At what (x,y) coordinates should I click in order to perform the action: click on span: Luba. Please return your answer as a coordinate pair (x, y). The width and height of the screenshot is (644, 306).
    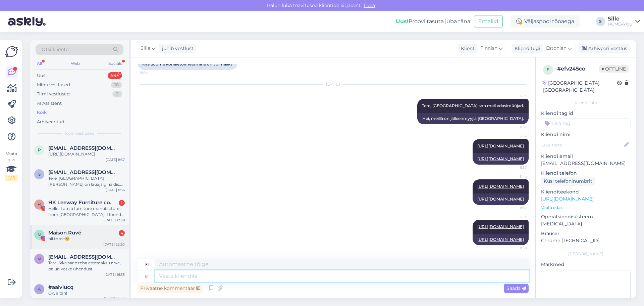
    Looking at the image, I should click on (369, 5).